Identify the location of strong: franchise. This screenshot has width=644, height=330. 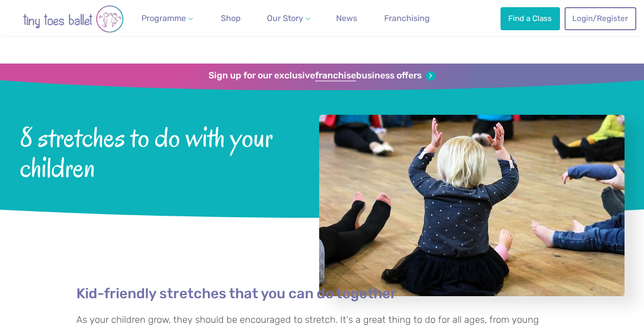
(335, 76).